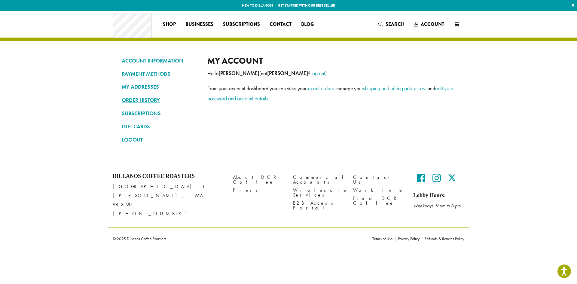 Image resolution: width=577 pixels, height=284 pixels. What do you see at coordinates (169, 24) in the screenshot?
I see `a: Shop` at bounding box center [169, 24].